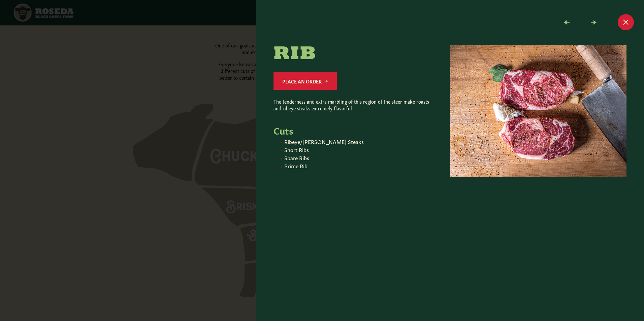 This screenshot has width=644, height=321. I want to click on button: Close modal, so click(626, 22).